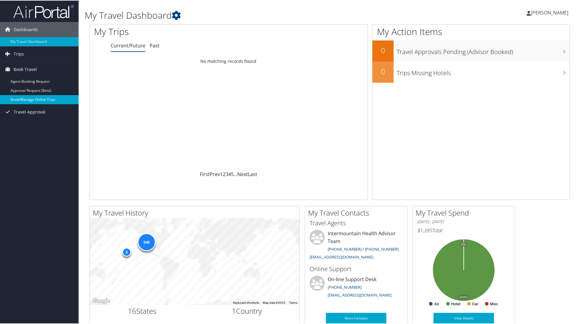 The width and height of the screenshot is (578, 324). I want to click on h3: Travel Approvals Pending (Advisor Booked), so click(483, 50).